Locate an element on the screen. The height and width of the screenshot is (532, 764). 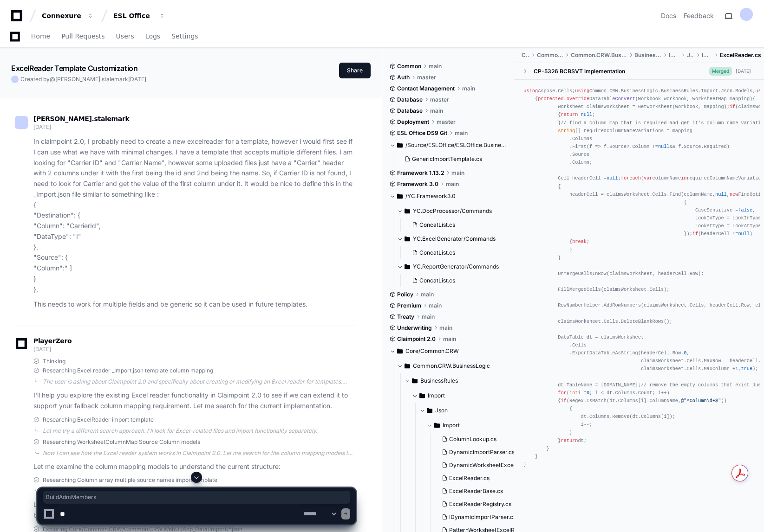
span: ExcelReader.cs is located at coordinates (740, 55).